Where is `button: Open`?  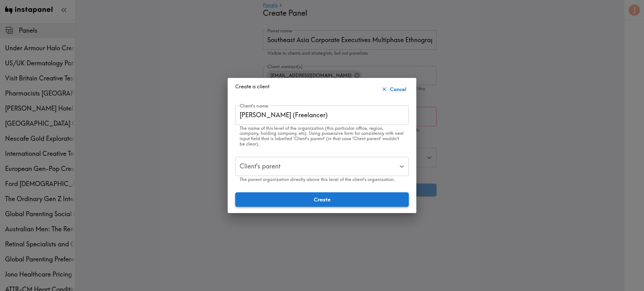
button: Open is located at coordinates (401, 166).